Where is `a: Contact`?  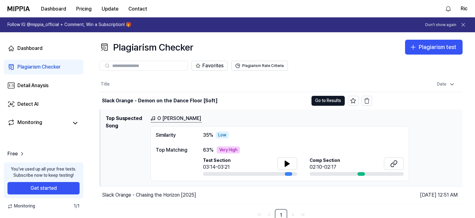
a: Contact is located at coordinates (138, 9).